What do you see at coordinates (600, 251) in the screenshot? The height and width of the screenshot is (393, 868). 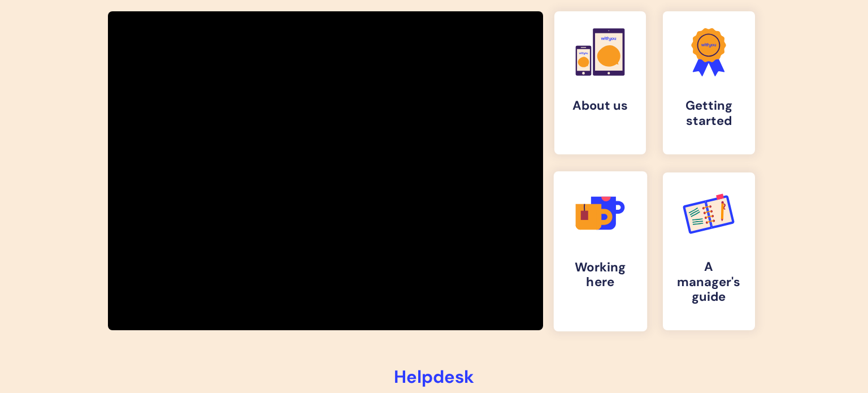 I see `a: Working here` at bounding box center [600, 251].